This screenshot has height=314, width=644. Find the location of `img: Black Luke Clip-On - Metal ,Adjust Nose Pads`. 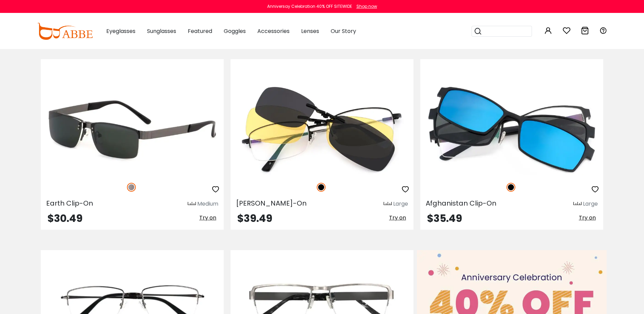

img: Black Luke Clip-On - Metal ,Adjust Nose Pads is located at coordinates (322, 129).